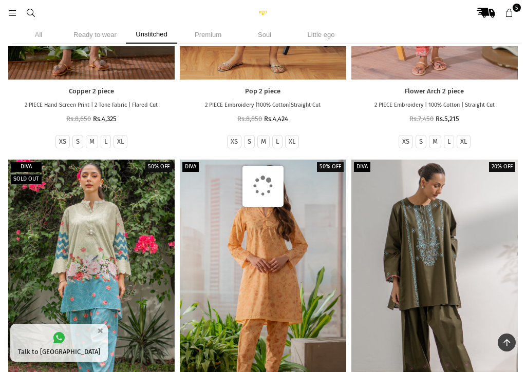 Image resolution: width=526 pixels, height=372 pixels. Describe the element at coordinates (152, 34) in the screenshot. I see `li: Unstitched` at that location.